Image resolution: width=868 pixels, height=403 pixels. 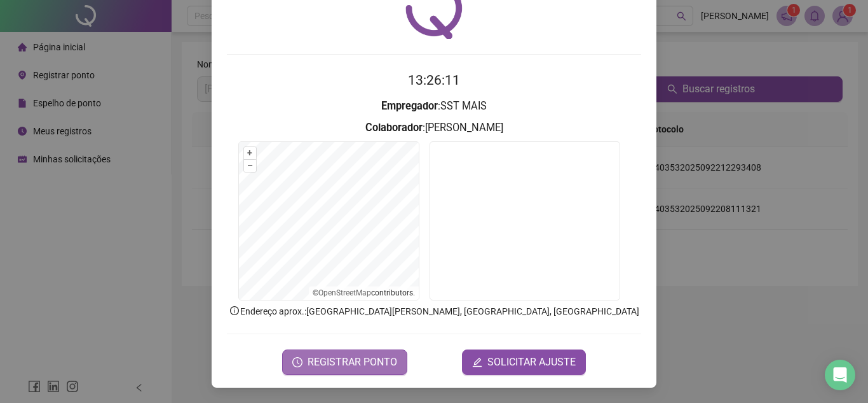 I want to click on button: editSOLICITAR AJUSTE, so click(x=524, y=362).